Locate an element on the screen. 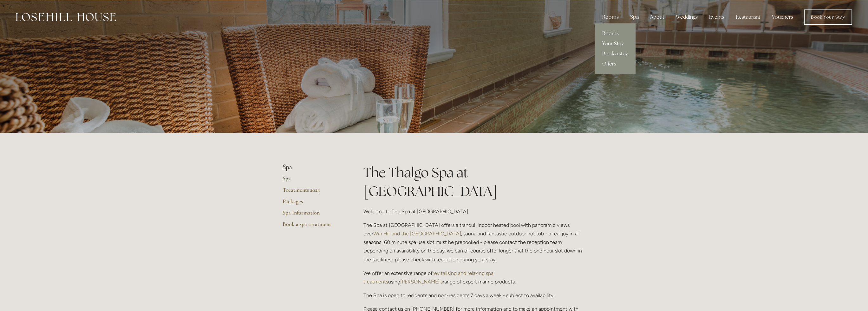  a: Rooms is located at coordinates (615, 34).